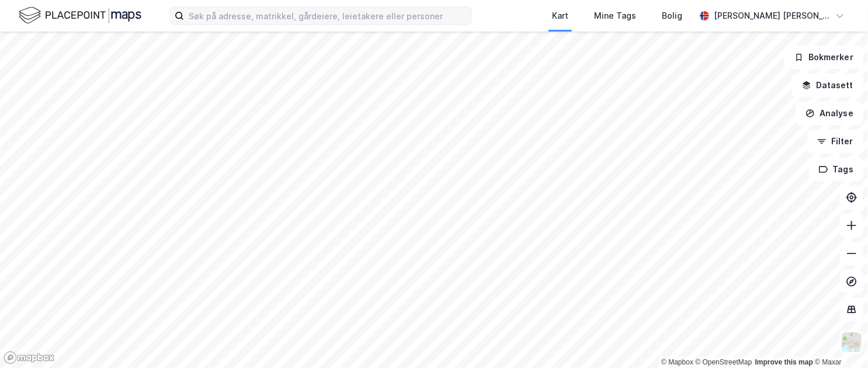 Image resolution: width=868 pixels, height=368 pixels. Describe the element at coordinates (829, 113) in the screenshot. I see `button: Analyse` at that location.